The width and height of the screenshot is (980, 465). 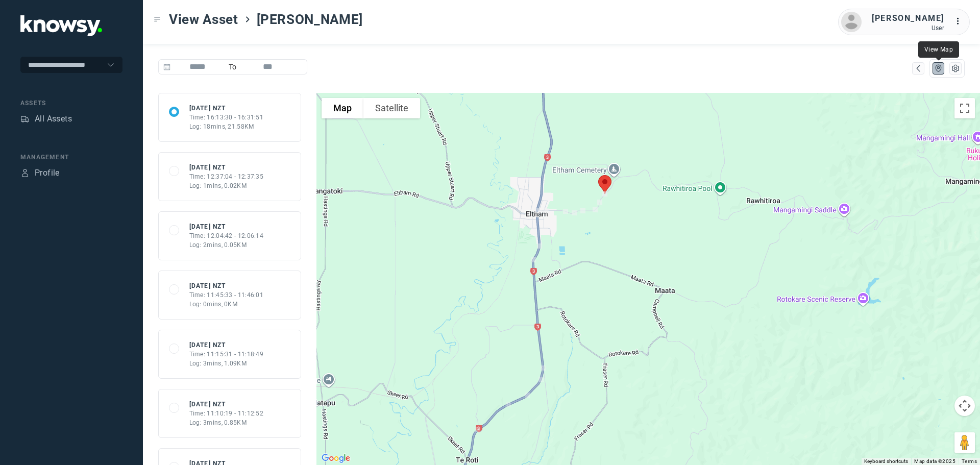 What do you see at coordinates (227, 127) in the screenshot?
I see `div: Log: 18mins, 21.58KM` at bounding box center [227, 127].